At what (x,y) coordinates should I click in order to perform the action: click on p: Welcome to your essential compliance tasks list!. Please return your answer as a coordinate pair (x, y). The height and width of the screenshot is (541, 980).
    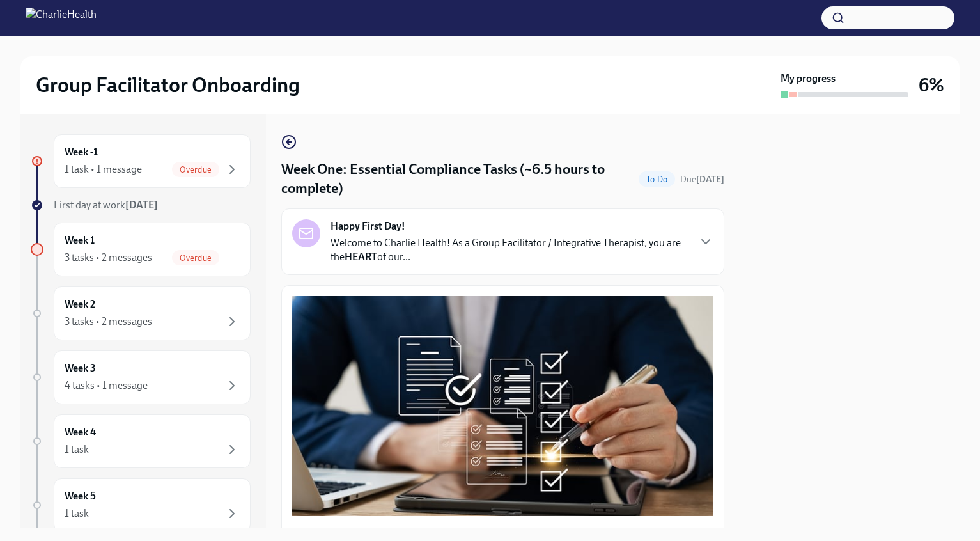
    Looking at the image, I should click on (502, 533).